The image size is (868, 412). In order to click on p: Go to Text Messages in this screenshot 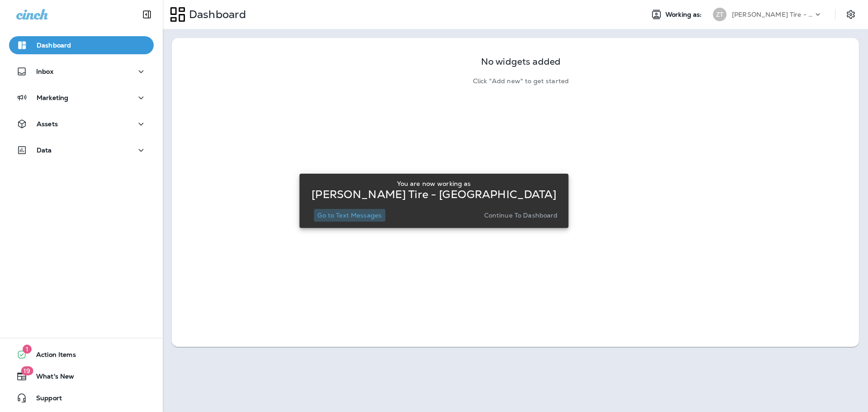, I will do `click(349, 215)`.